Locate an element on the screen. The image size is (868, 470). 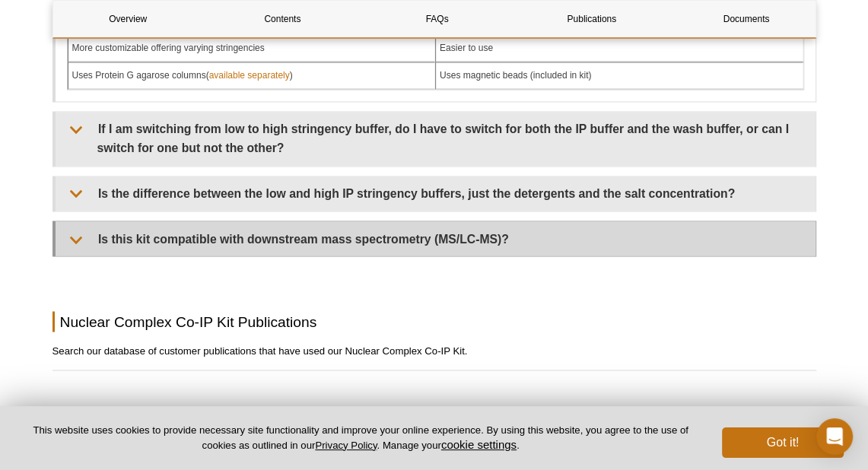
a: available separately is located at coordinates (250, 76).